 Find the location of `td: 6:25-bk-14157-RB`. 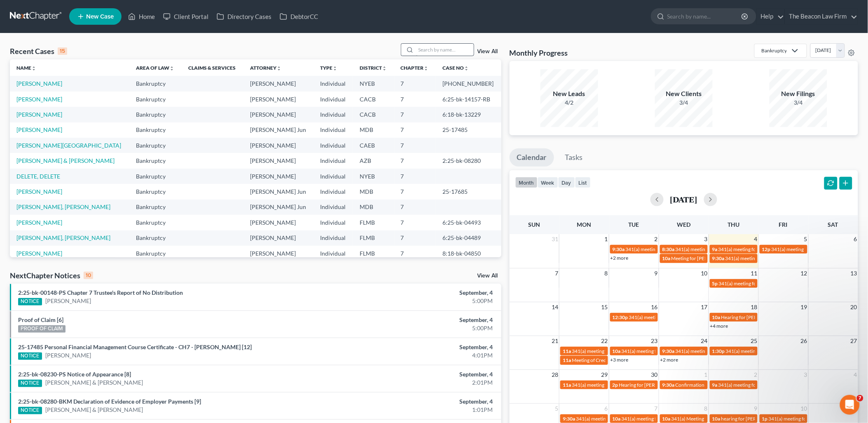

td: 6:25-bk-14157-RB is located at coordinates (469, 99).